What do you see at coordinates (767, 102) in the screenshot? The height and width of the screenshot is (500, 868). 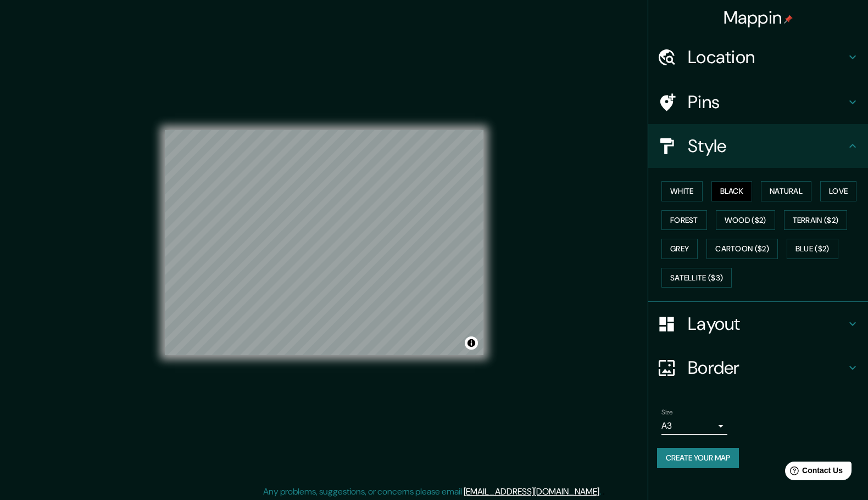 I see `h4: Pins` at bounding box center [767, 102].